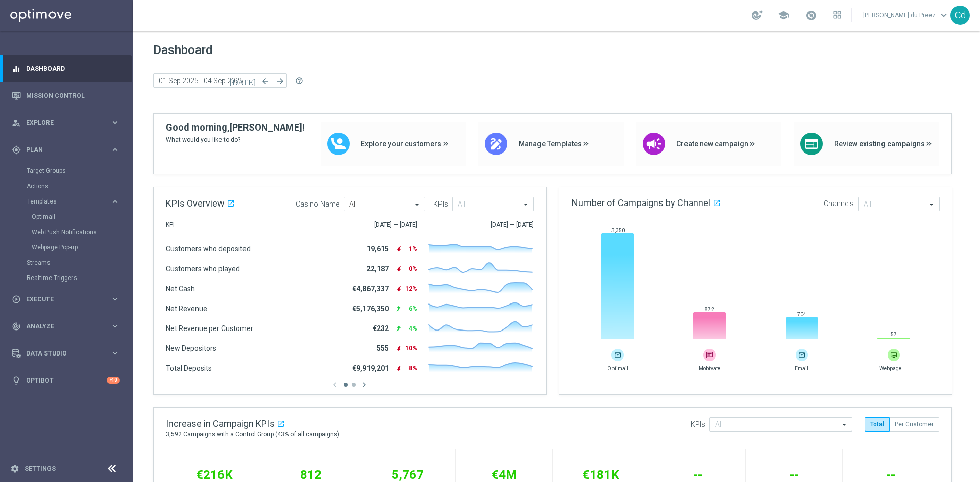 This screenshot has height=482, width=980. Describe the element at coordinates (66, 150) in the screenshot. I see `button: gps_fixed Plan keyboard_arrow_right` at that location.